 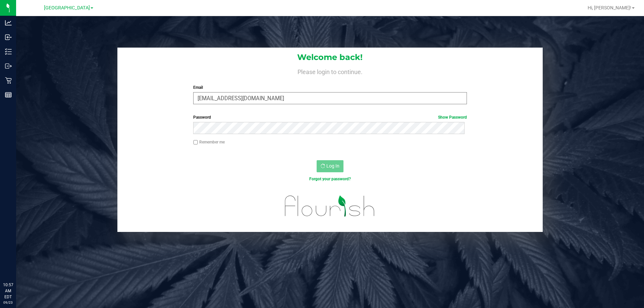 What do you see at coordinates (196, 143) in the screenshot?
I see `input: Remember me` at bounding box center [196, 143].